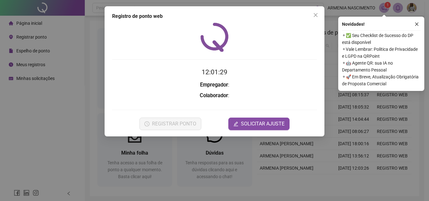 This screenshot has height=201, width=429. Describe the element at coordinates (214, 37) in the screenshot. I see `img: QRPoint` at that location.